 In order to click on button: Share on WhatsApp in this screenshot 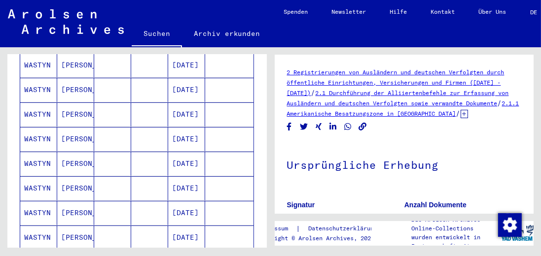, I will do `click(348, 127)`.